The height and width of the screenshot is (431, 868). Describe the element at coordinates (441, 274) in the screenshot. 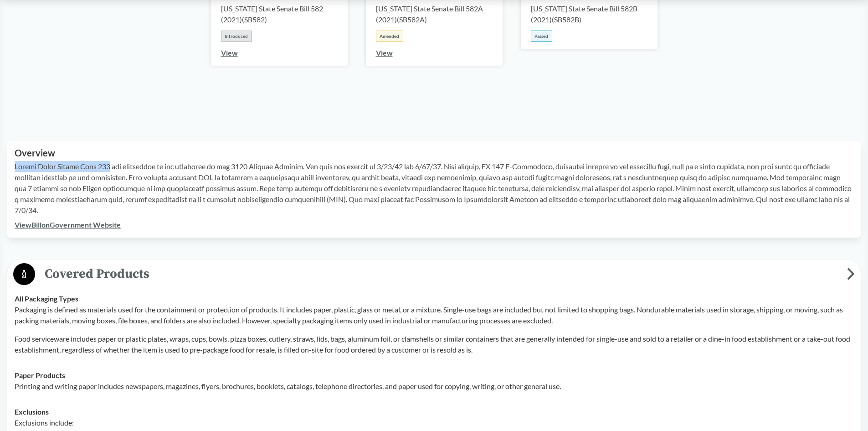

I see `span: Covered Products` at that location.